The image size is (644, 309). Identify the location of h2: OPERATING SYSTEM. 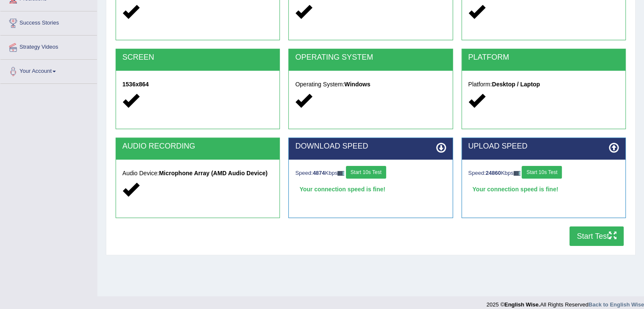
(371, 57).